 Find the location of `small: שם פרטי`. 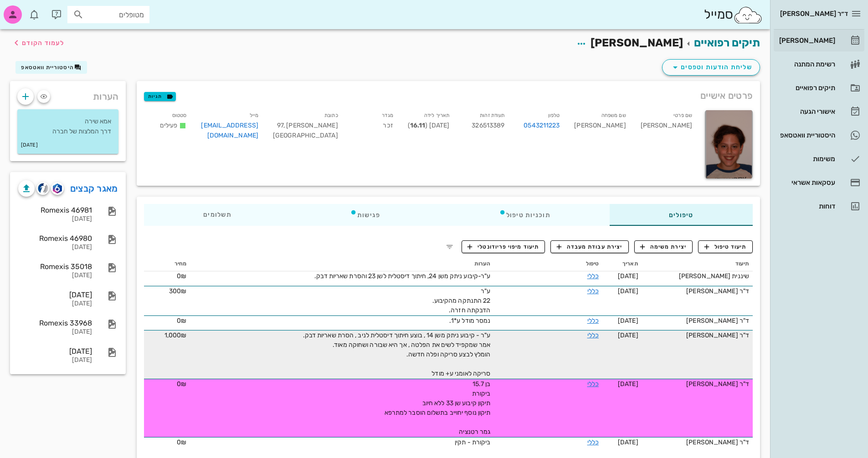

small: שם פרטי is located at coordinates (682, 115).